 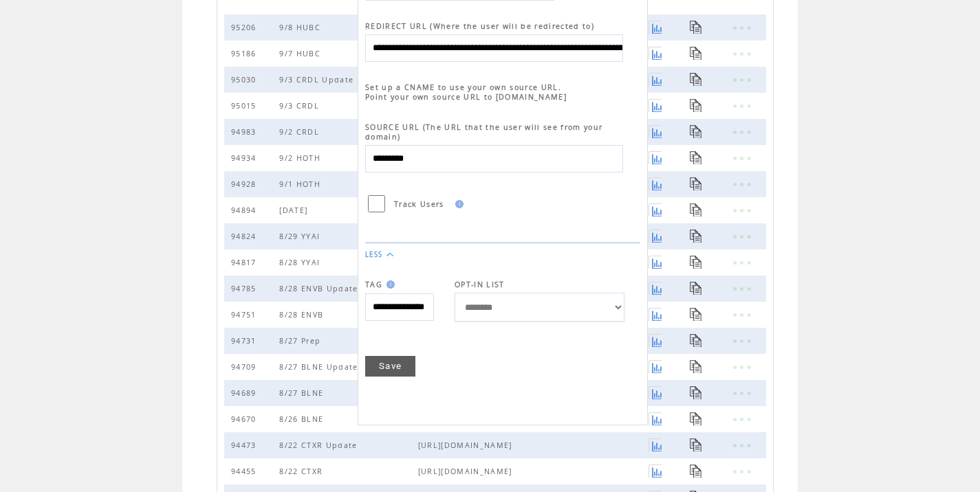 I want to click on a: Save, so click(x=389, y=366).